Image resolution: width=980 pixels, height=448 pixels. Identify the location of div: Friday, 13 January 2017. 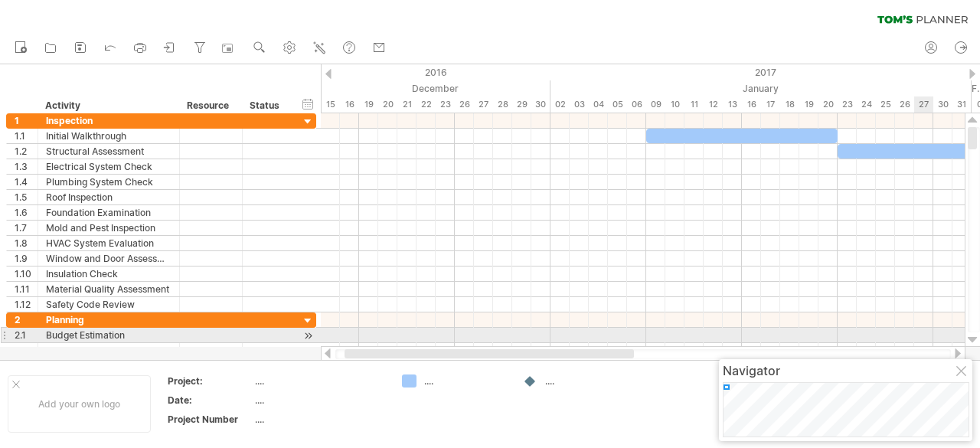
(732, 104).